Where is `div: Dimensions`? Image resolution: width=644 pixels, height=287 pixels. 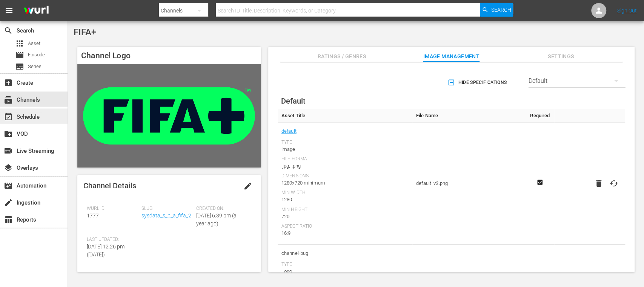 div: Dimensions is located at coordinates (345, 176).